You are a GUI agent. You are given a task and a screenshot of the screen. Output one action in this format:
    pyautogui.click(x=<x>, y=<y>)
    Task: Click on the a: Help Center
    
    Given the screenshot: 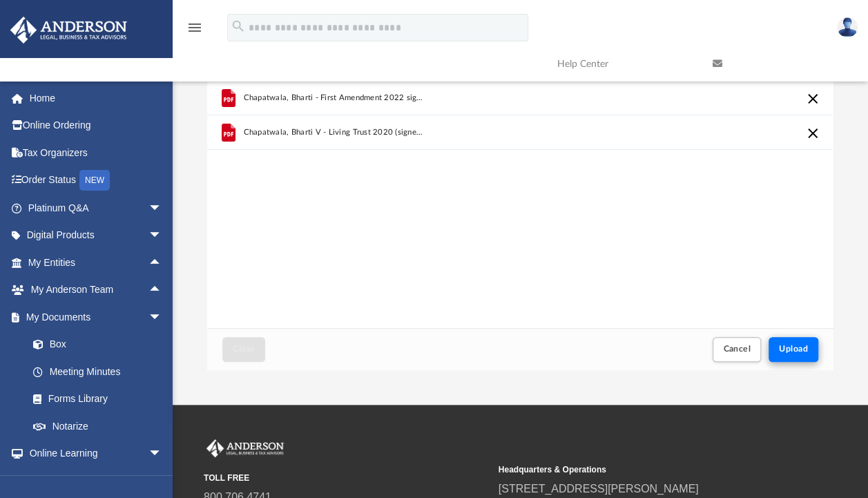 What is the action you would take?
    pyautogui.click(x=624, y=64)
    